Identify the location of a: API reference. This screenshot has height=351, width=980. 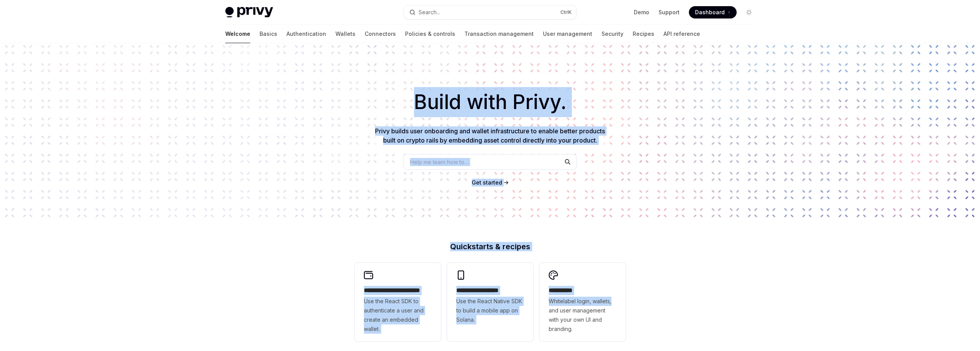
(682, 34).